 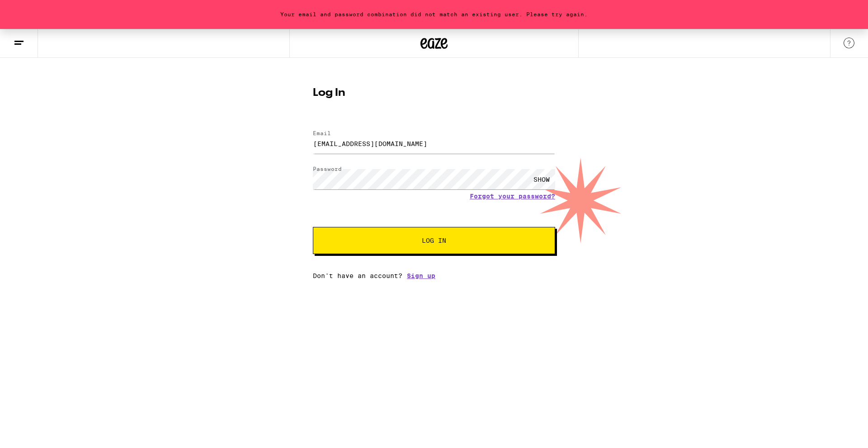 I want to click on a: Forgot your password?, so click(x=512, y=196).